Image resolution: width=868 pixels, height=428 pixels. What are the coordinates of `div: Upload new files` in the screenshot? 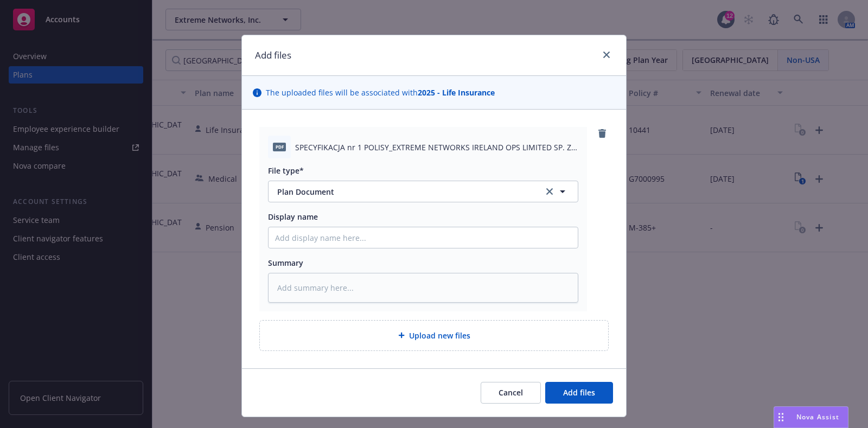 It's located at (434, 336).